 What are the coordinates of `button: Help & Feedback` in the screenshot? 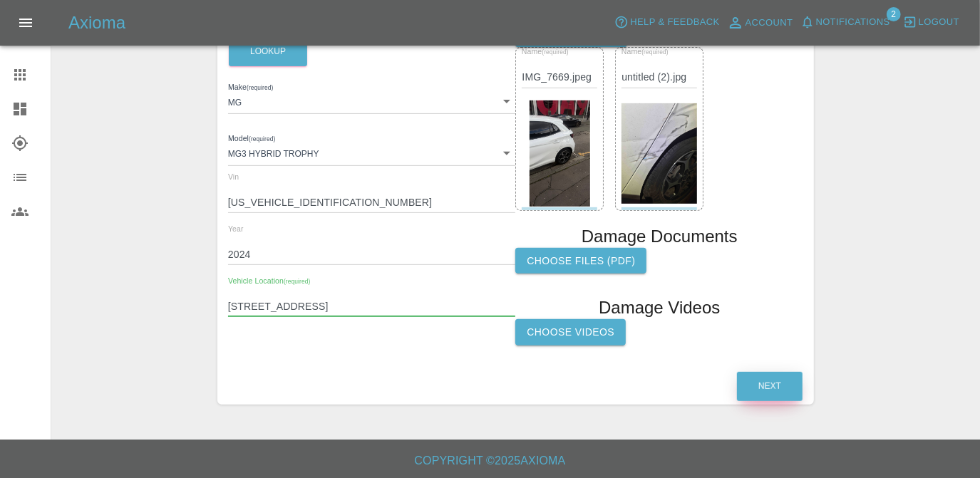 It's located at (667, 22).